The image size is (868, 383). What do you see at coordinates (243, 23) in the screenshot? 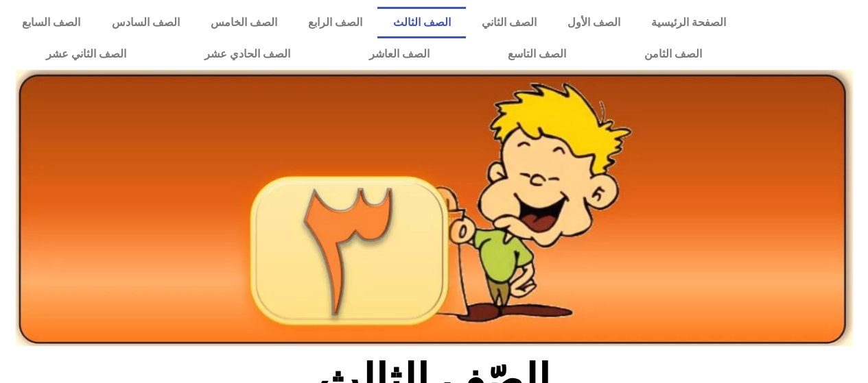
I see `a: الصف الخامس` at bounding box center [243, 23].